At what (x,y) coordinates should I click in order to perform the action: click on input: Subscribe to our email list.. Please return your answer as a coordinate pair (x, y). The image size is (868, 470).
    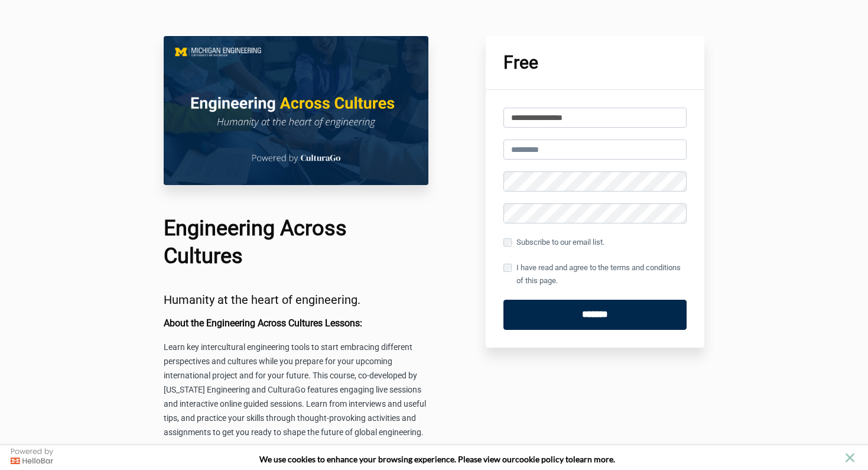
    Looking at the image, I should click on (508, 242).